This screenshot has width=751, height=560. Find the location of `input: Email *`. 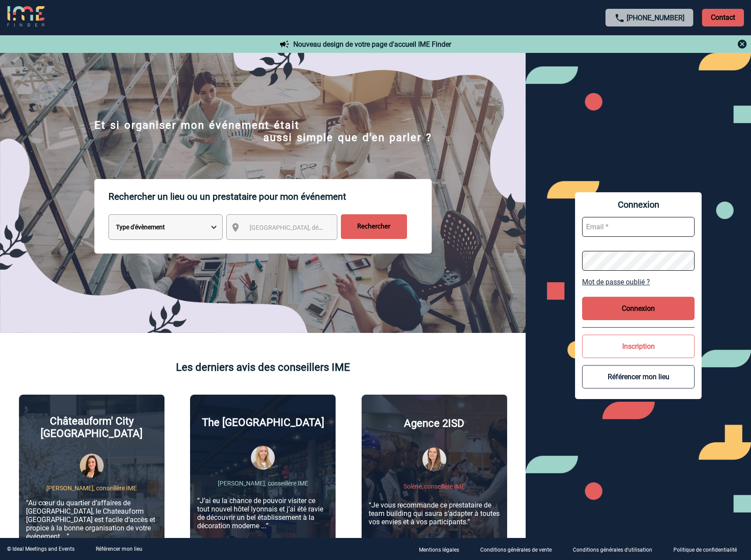

input: Email * is located at coordinates (637, 226).